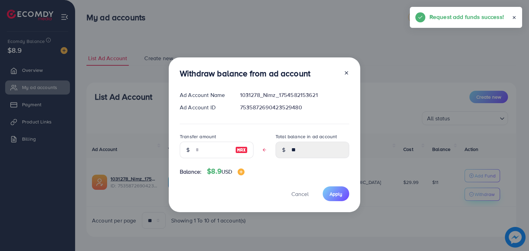 This screenshot has height=251, width=529. Describe the element at coordinates (300, 194) in the screenshot. I see `span: Cancel` at that location.